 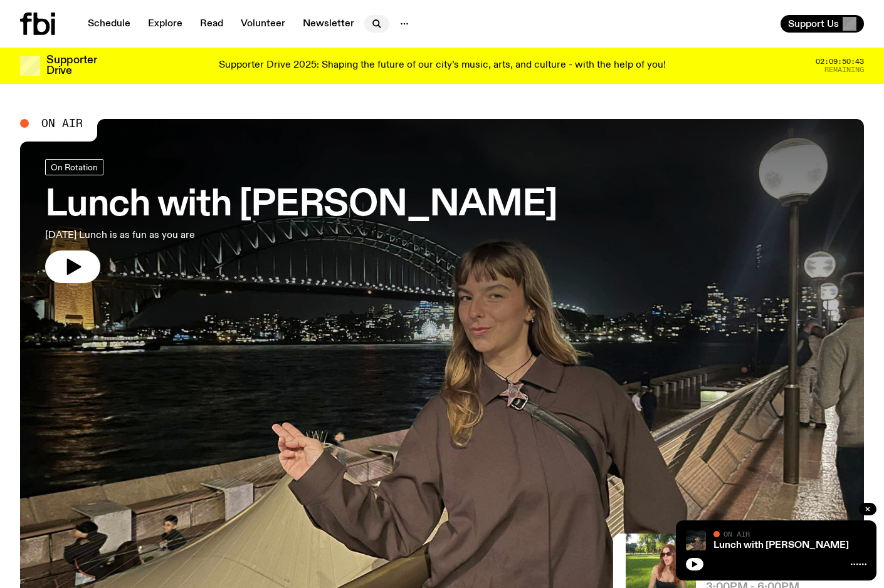 What do you see at coordinates (696, 540) in the screenshot?
I see `img: Izzy Page stands above looking down at Opera Bar. She poses in front of the Harbour Bridge in the...` at bounding box center [696, 540].